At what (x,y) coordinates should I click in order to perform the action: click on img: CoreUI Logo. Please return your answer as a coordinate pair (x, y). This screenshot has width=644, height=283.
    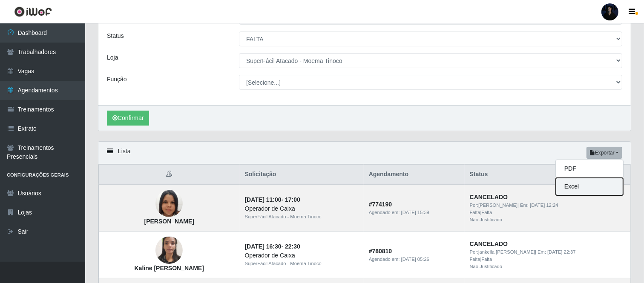
    Looking at the image, I should click on (33, 11).